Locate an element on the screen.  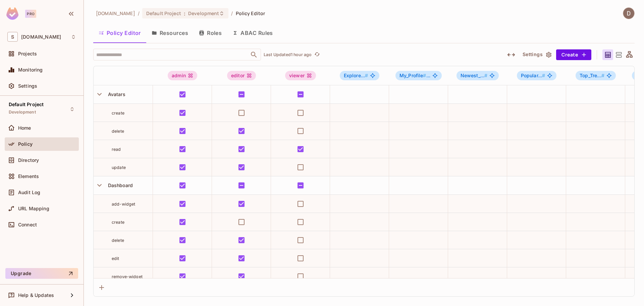
span: S is located at coordinates (12, 37).